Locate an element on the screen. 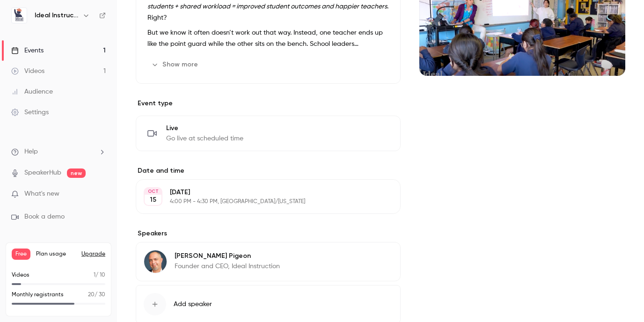 This screenshot has width=644, height=322. p: Founder and CEO, Ideal Instruction is located at coordinates (227, 266).